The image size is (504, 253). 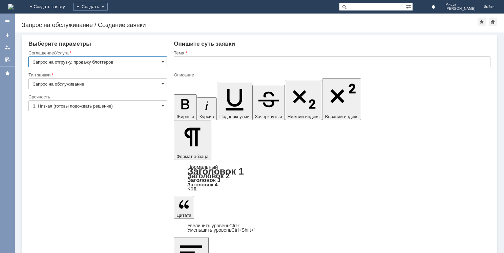 I want to click on a: Increase, so click(x=214, y=226).